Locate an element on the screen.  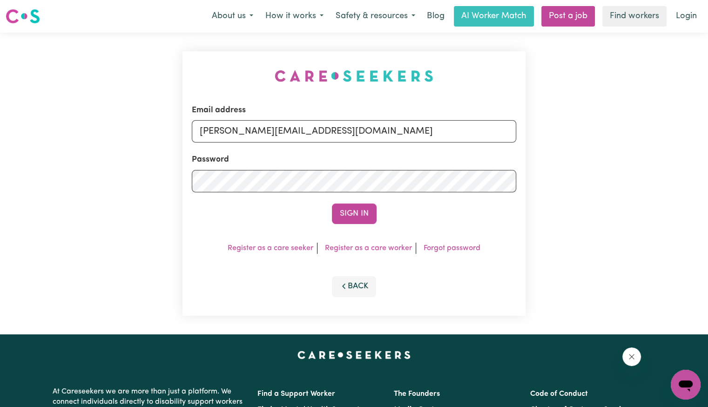
a: Register as a care seeker is located at coordinates (270, 248).